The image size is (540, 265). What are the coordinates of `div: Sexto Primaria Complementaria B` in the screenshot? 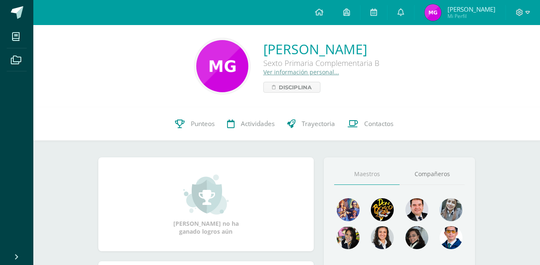 It's located at (322, 63).